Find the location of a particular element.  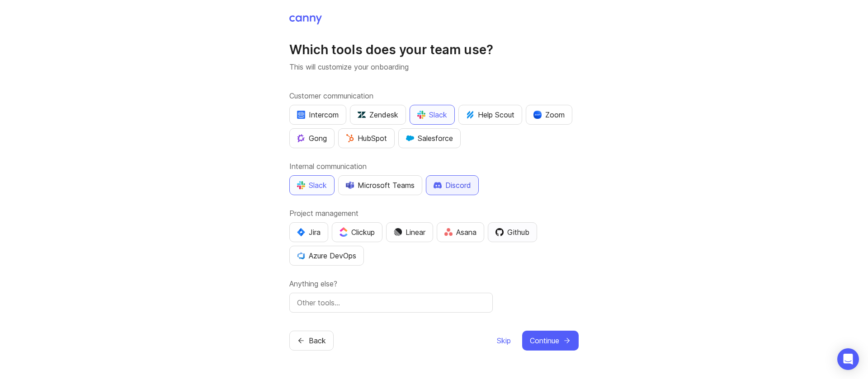

div: Zendesk is located at coordinates (378, 115).